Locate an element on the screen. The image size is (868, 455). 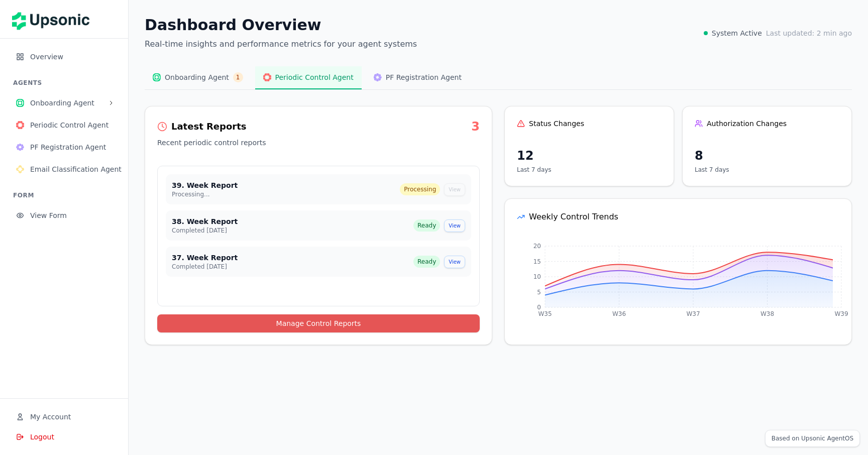
button: Periodic Control Agent is located at coordinates (64, 125).